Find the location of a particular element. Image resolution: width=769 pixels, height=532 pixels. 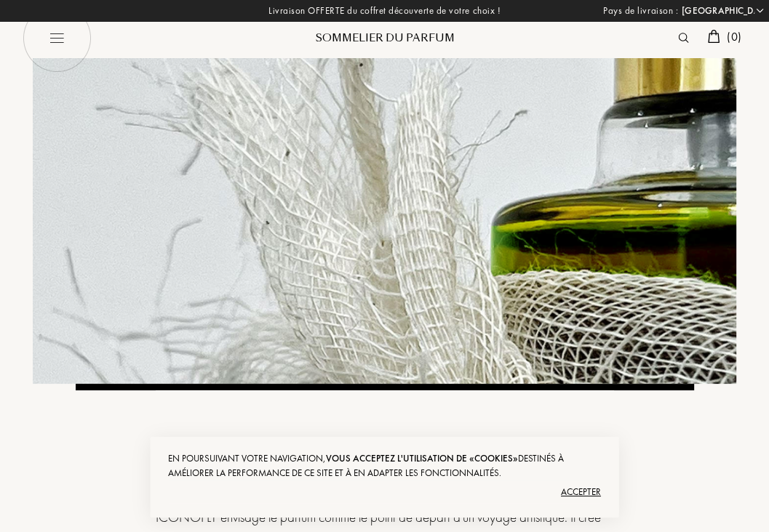

div: Accepter is located at coordinates (384, 492).